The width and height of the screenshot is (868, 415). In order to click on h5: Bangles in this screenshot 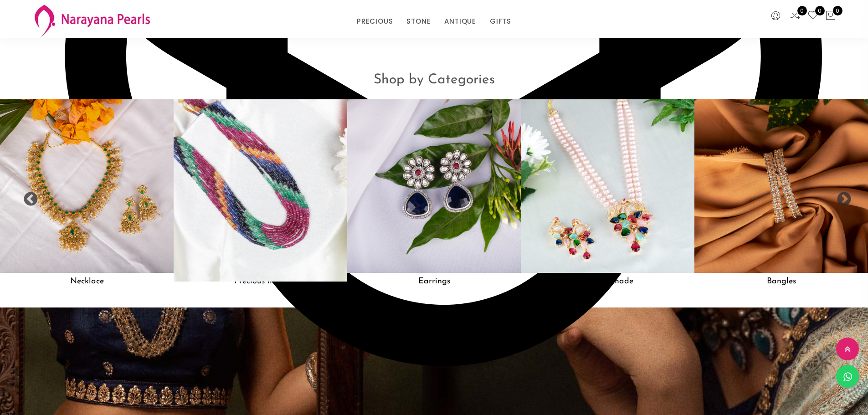, I will do `click(781, 281)`.